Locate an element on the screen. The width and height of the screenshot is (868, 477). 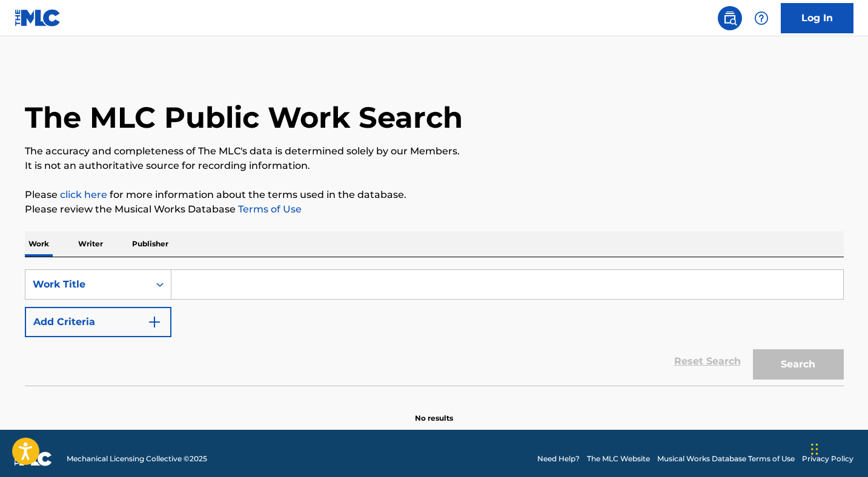
p: No results is located at coordinates (433, 411).